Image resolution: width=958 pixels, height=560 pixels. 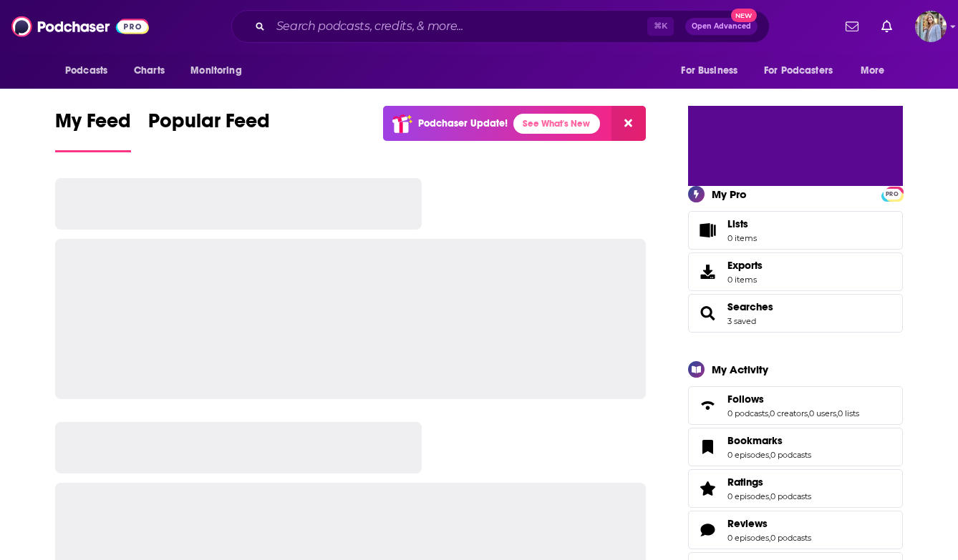 What do you see at coordinates (789, 414) in the screenshot?
I see `a: 0 creators` at bounding box center [789, 414].